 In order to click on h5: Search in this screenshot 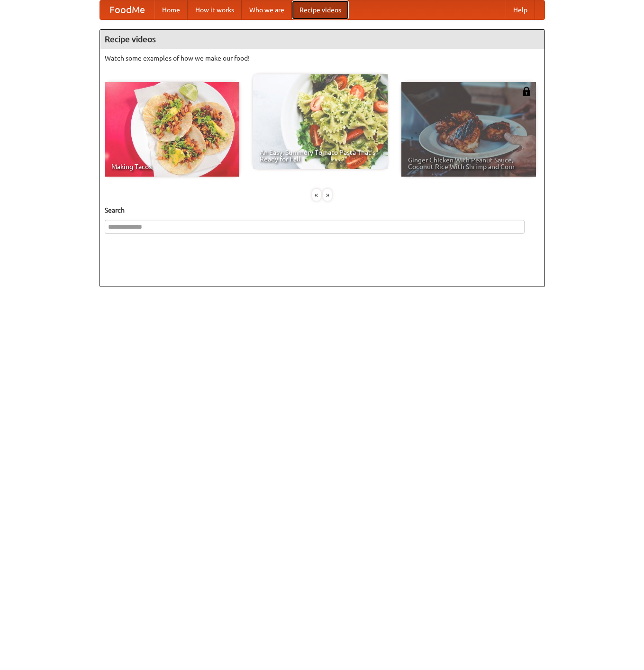, I will do `click(322, 210)`.